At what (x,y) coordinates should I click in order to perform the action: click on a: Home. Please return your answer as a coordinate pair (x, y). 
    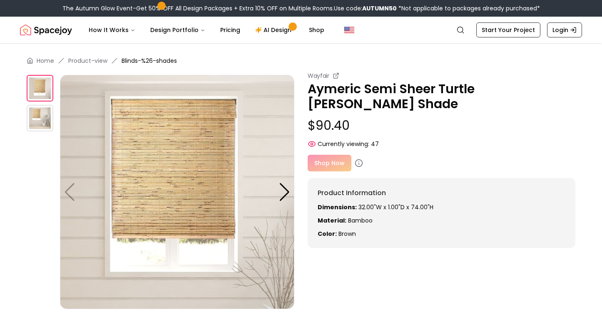
    Looking at the image, I should click on (45, 61).